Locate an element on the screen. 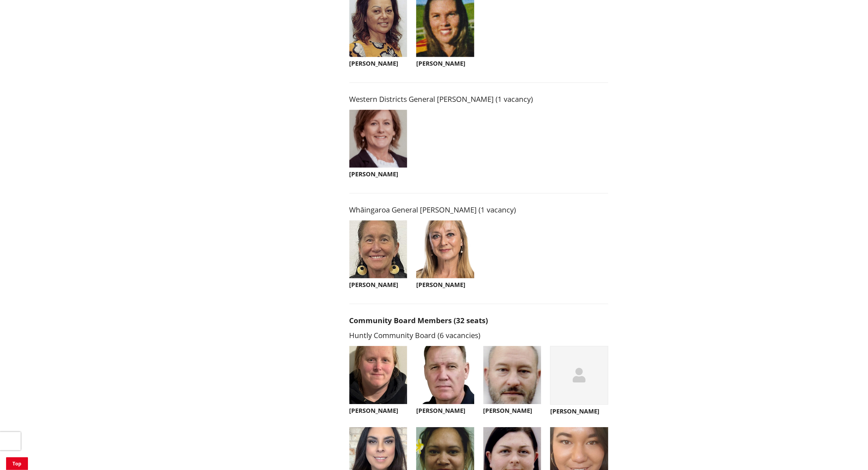 The width and height of the screenshot is (868, 470). img: WO-W-WD__EYRE_C__6piwf is located at coordinates (378, 139).